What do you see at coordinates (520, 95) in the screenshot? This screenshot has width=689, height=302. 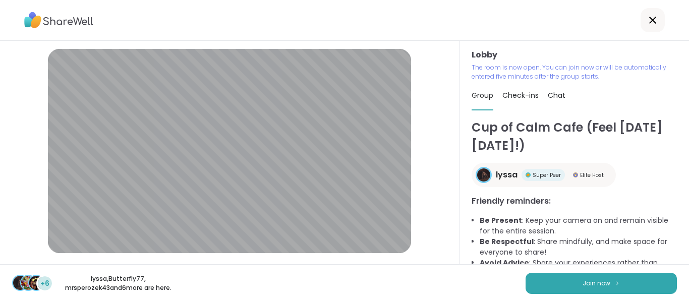 I see `span: Check-ins` at bounding box center [520, 95].